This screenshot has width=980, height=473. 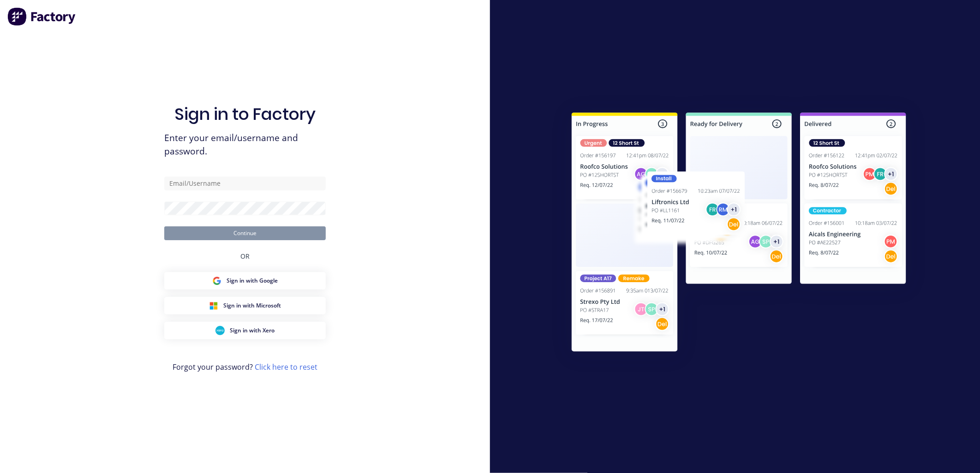 What do you see at coordinates (245, 145) in the screenshot?
I see `span: Enter your email/username and password.` at bounding box center [245, 145].